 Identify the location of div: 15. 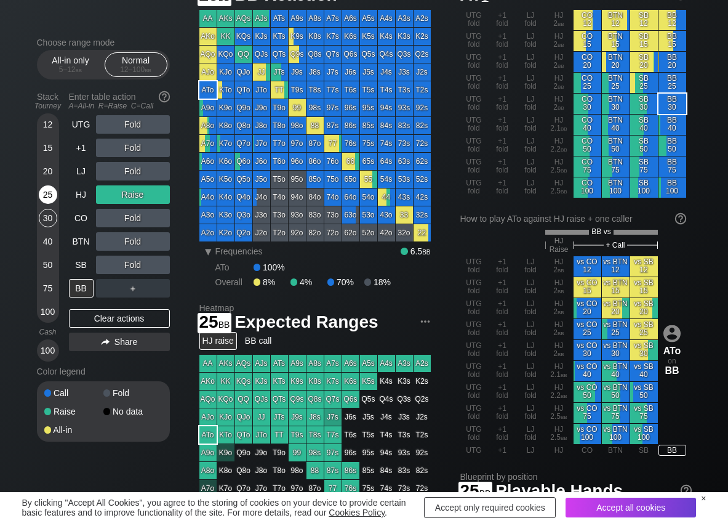
(48, 148).